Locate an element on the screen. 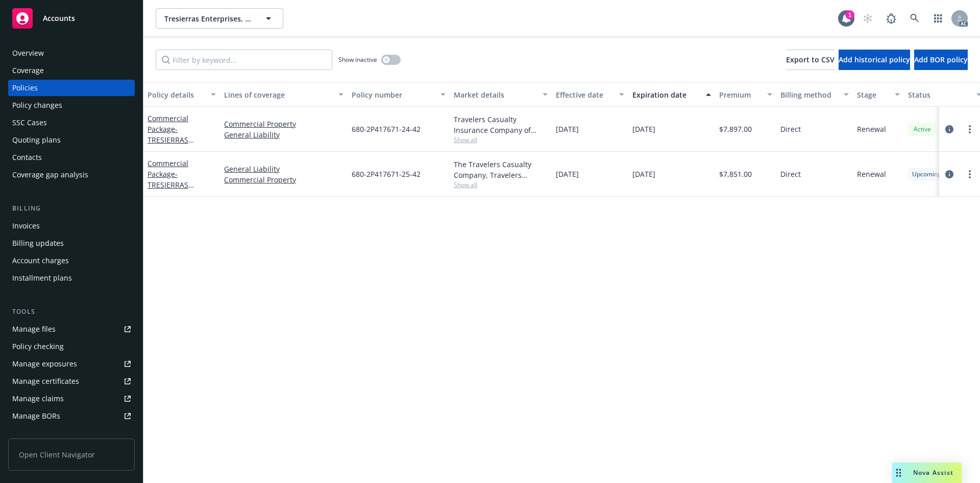  div: Billing method is located at coordinates (809, 94).